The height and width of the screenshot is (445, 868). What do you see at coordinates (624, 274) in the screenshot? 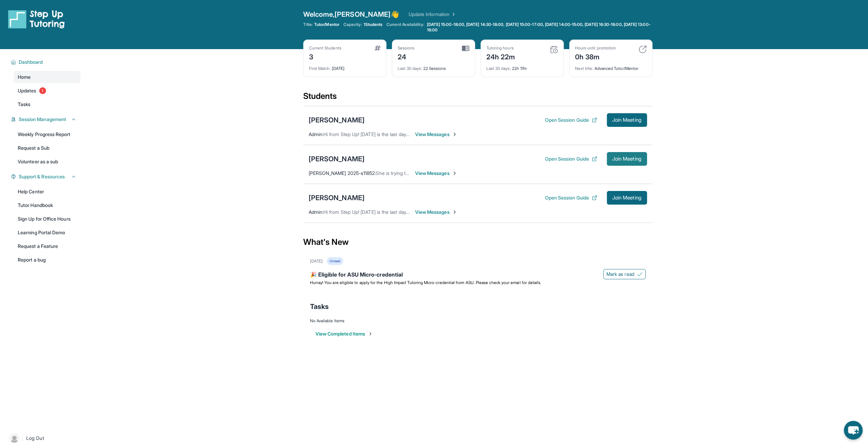
I see `button: Mark as read` at bounding box center [624, 274].